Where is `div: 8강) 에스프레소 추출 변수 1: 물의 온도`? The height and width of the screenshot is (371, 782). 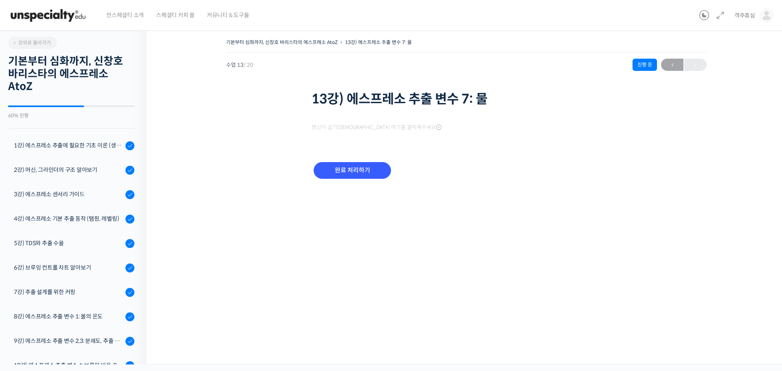
div: 8강) 에스프레소 추출 변수 1: 물의 온도 is located at coordinates (68, 317).